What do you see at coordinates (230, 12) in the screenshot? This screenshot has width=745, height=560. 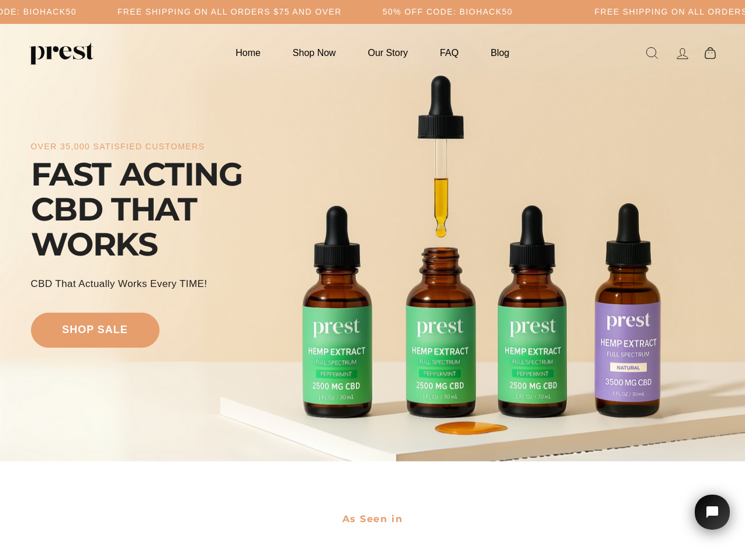 I see `h5: Free Shipping on all orders $75 and over` at bounding box center [230, 12].